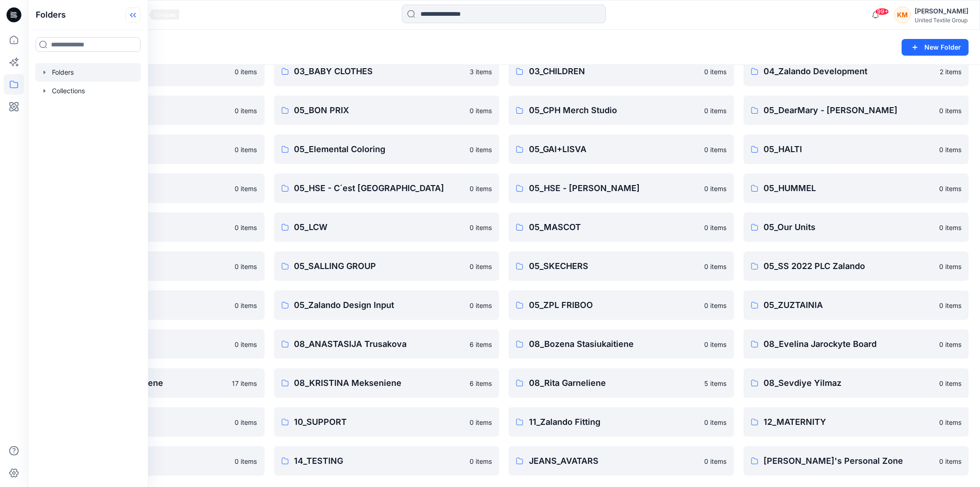 The image size is (980, 487). I want to click on a: 05_ZUZTAINIA0 items, so click(857, 305).